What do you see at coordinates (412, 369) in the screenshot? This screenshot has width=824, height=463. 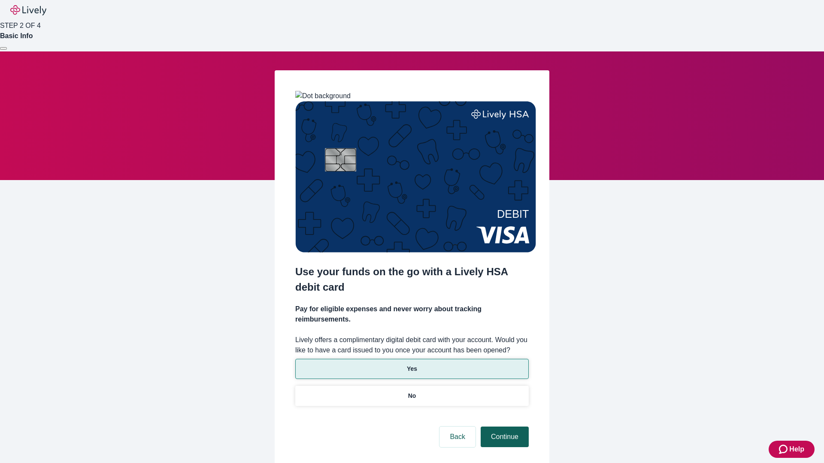 I see `p: Yes` at bounding box center [412, 369].